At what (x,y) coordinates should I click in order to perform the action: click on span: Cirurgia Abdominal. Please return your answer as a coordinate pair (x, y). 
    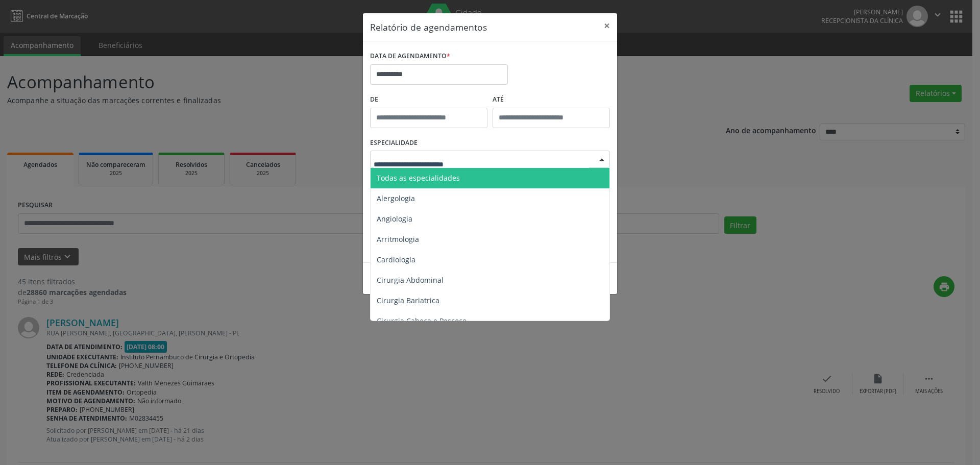
    Looking at the image, I should click on (410, 280).